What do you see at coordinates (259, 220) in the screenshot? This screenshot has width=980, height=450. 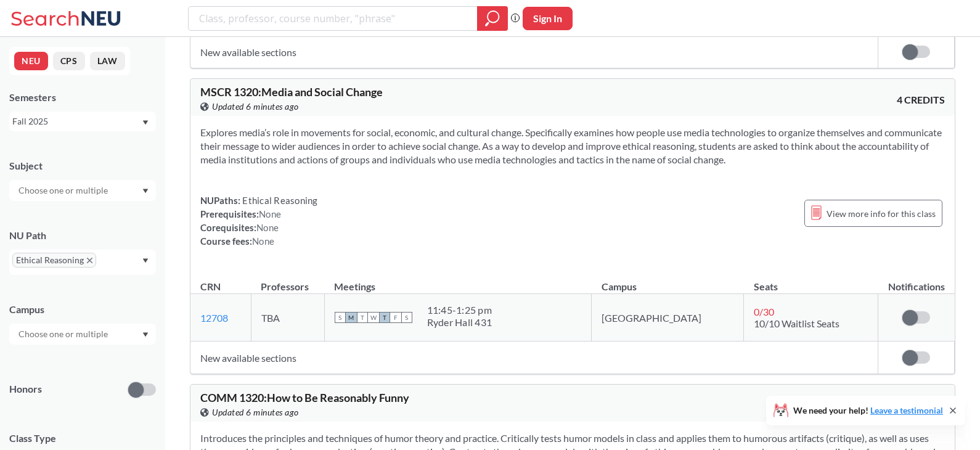 I see `div: NUPaths: Prerequisites: Corequisites: Course fees:` at bounding box center [259, 220].